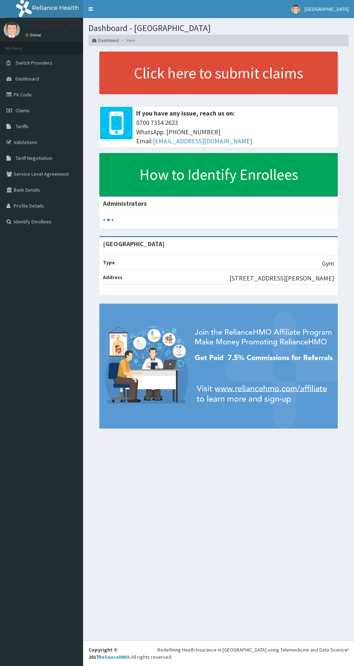 The image size is (354, 666). I want to click on img: provider-team-banner.png, so click(218, 366).